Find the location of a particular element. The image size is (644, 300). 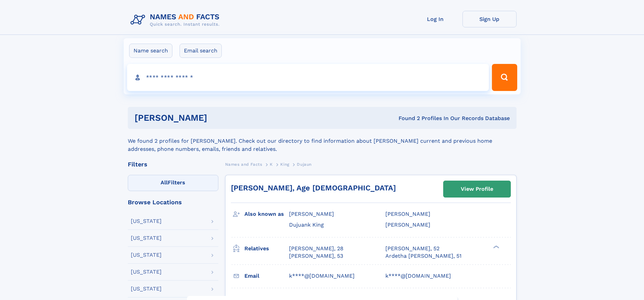

input: search input is located at coordinates (308, 77).